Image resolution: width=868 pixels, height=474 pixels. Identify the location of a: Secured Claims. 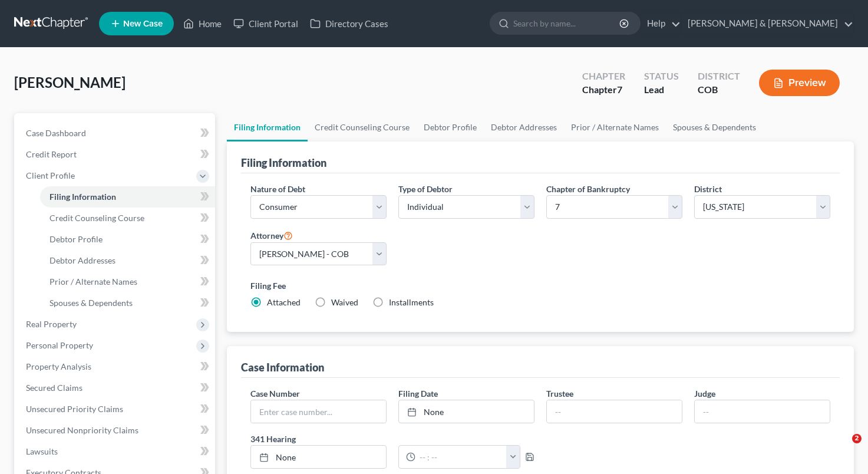
(116, 388).